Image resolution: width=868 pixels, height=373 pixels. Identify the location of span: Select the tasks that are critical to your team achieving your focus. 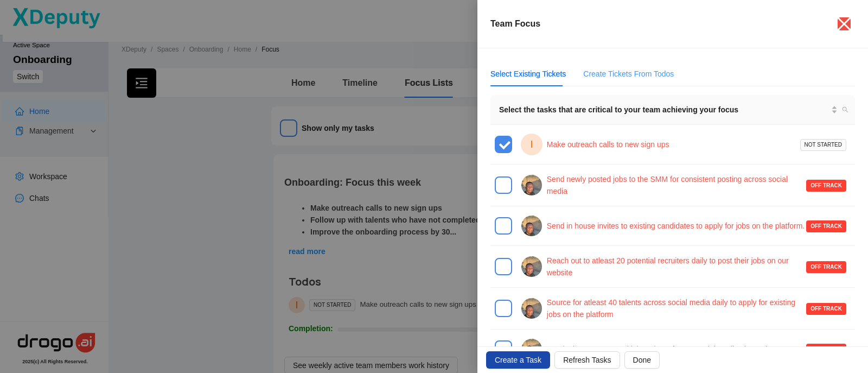
(664, 110).